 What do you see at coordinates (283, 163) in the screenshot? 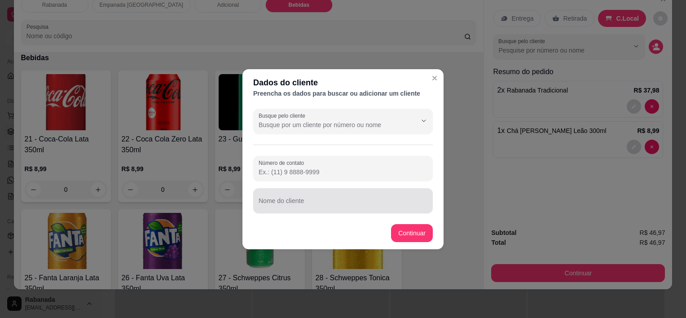
I see `label: Número de contato` at bounding box center [283, 163].